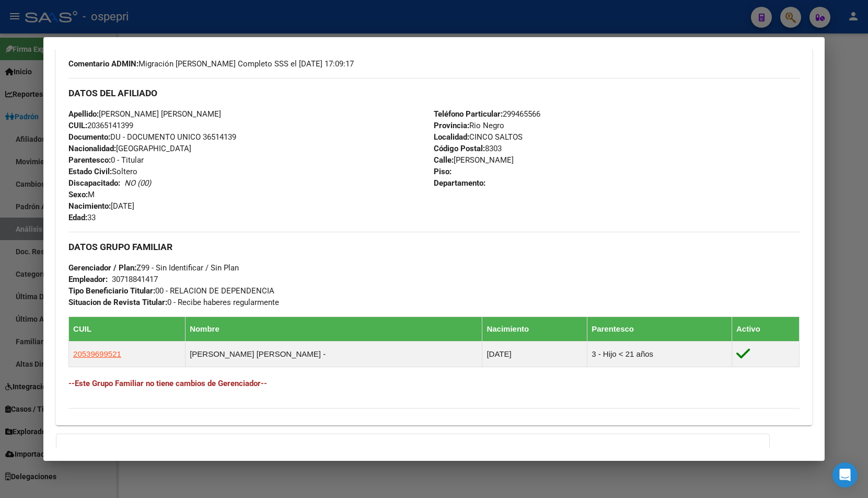 This screenshot has height=498, width=868. Describe the element at coordinates (845, 475) in the screenshot. I see `div: Open Intercom Messenger` at that location.